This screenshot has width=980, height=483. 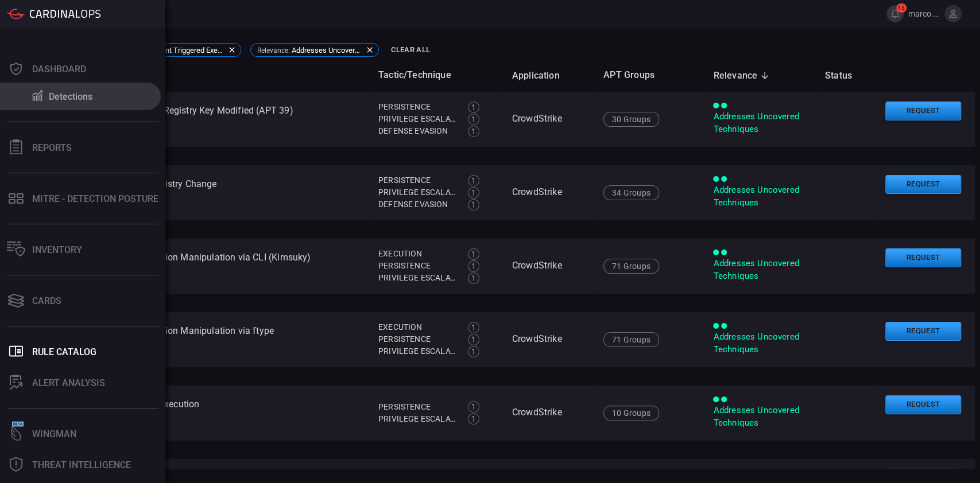 What do you see at coordinates (207, 413) in the screenshot?
I see `td: CrowdStrike - MOFComp Execution` at bounding box center [207, 413].